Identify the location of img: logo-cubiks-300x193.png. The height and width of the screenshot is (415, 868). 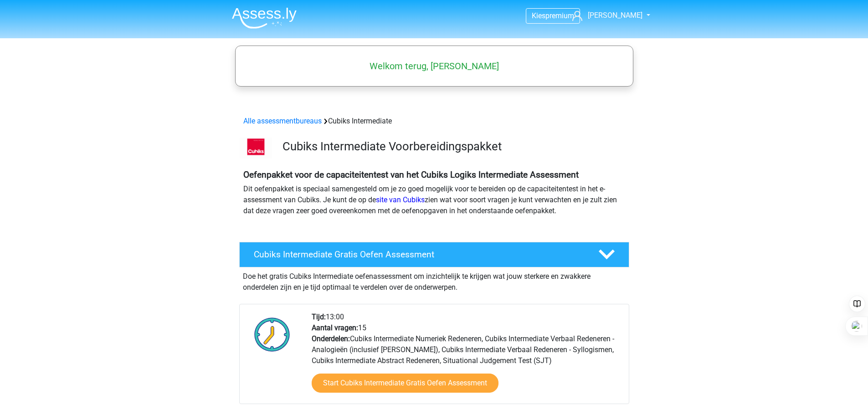
(255, 148).